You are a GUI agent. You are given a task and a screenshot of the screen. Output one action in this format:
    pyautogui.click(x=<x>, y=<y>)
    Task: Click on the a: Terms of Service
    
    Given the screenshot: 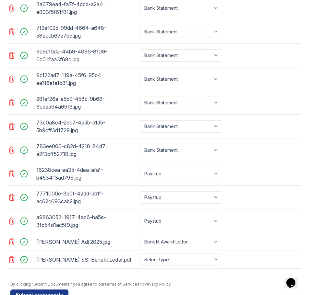 What is the action you would take?
    pyautogui.click(x=121, y=284)
    